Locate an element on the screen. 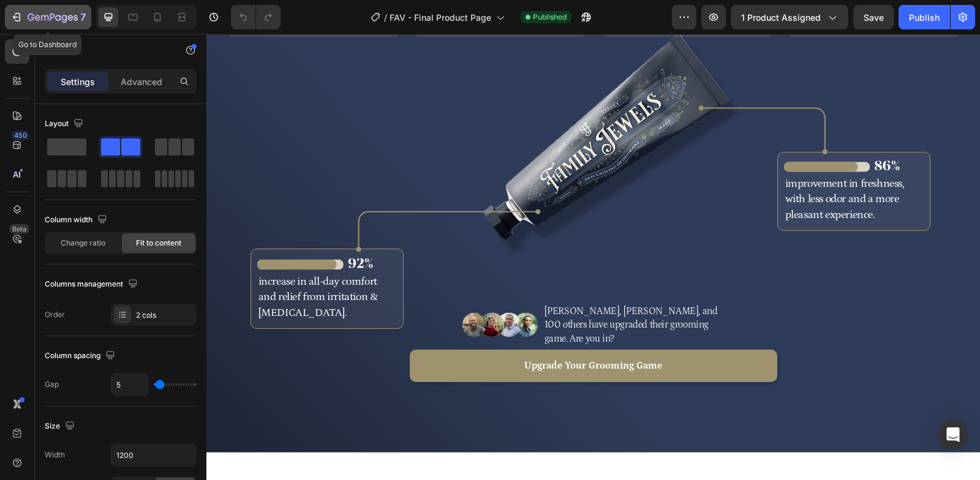 The height and width of the screenshot is (480, 980). div: Order is located at coordinates (55, 315).